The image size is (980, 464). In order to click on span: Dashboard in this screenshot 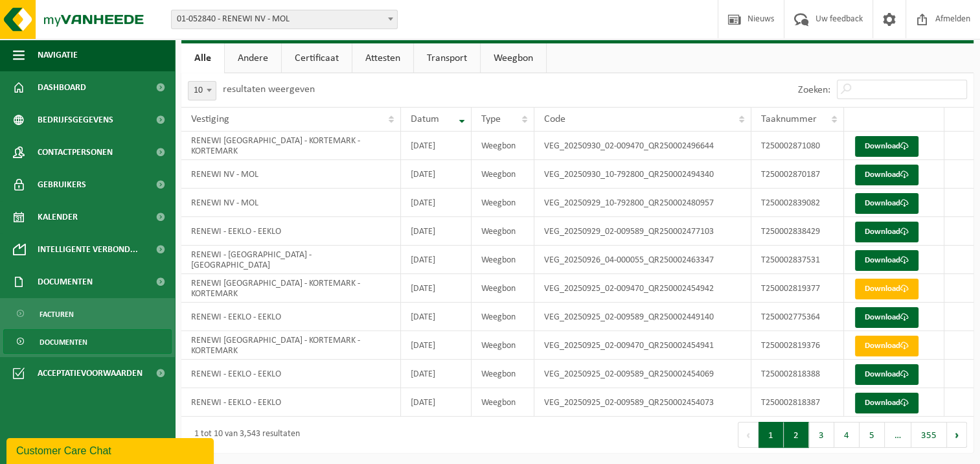, I will do `click(61, 88)`.